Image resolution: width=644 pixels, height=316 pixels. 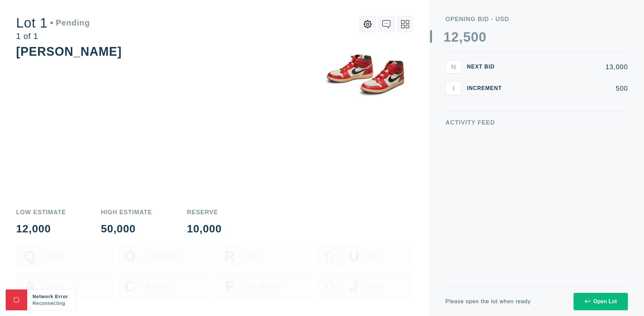 I want to click on div: Activity Feed, so click(x=536, y=123).